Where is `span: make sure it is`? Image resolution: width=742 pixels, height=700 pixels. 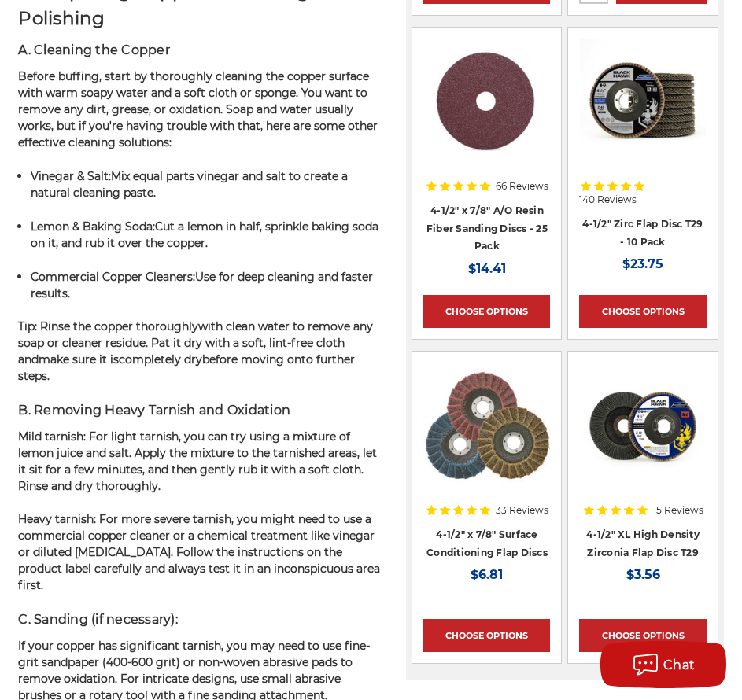
span: make sure it is is located at coordinates (120, 359).